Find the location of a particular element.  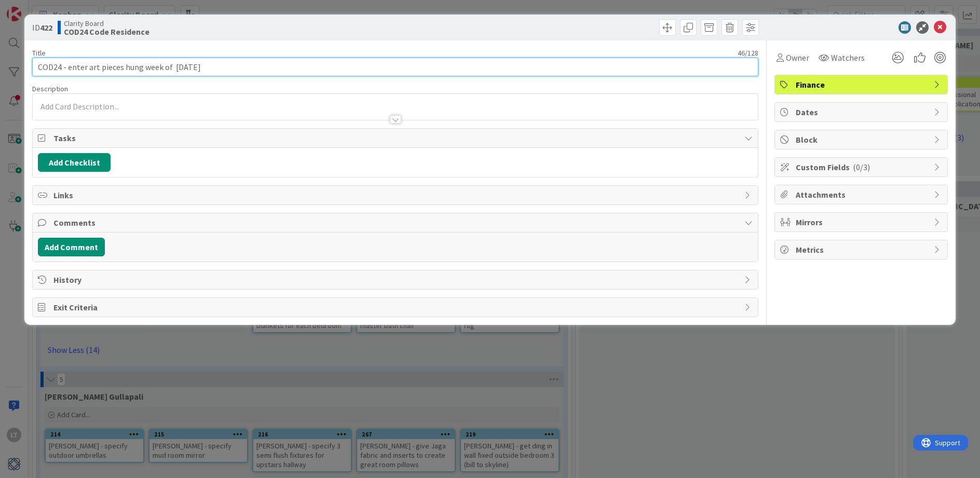

button: Add Comment is located at coordinates (71, 247).